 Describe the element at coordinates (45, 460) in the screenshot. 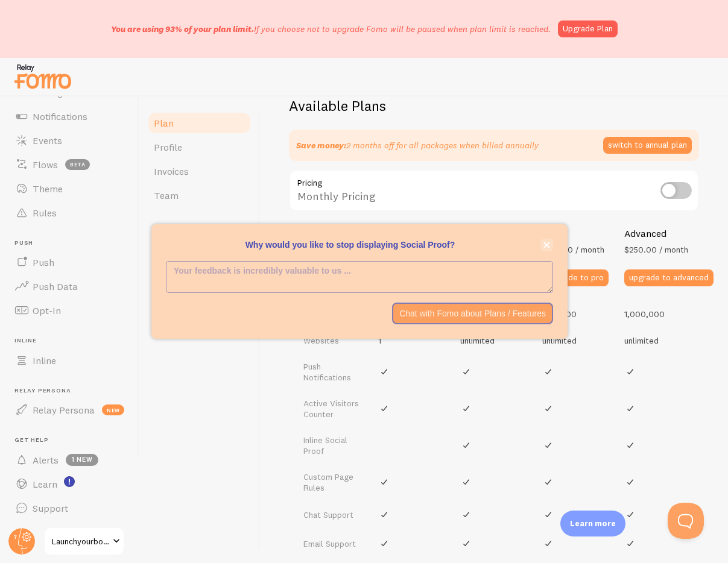

I see `span: Alerts` at that location.